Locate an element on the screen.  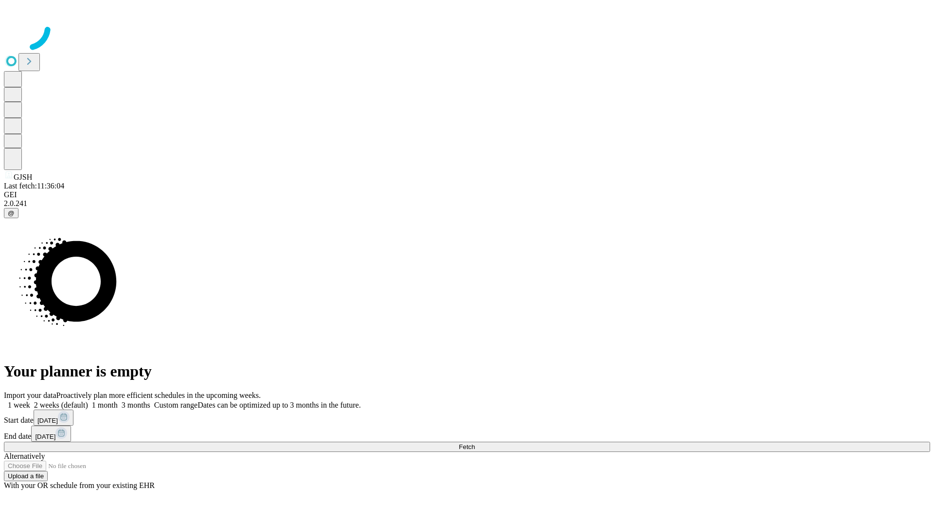
span: 1 month is located at coordinates (105, 404).